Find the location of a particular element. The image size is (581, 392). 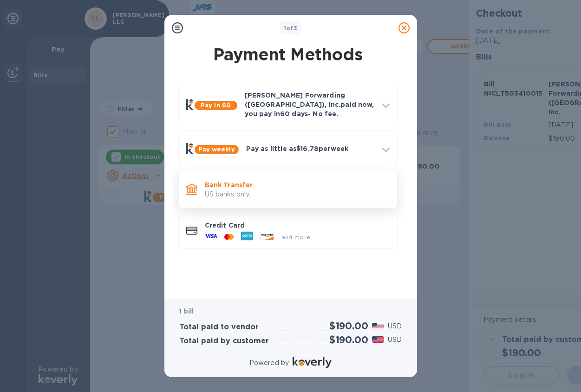

p: Bank Transfer is located at coordinates (297, 185).